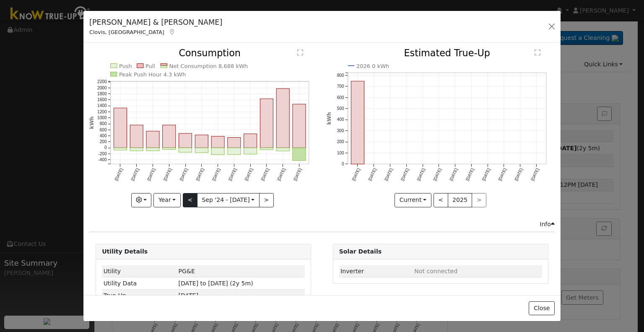  What do you see at coordinates (102, 118) in the screenshot?
I see `text: 1000` at bounding box center [102, 118].